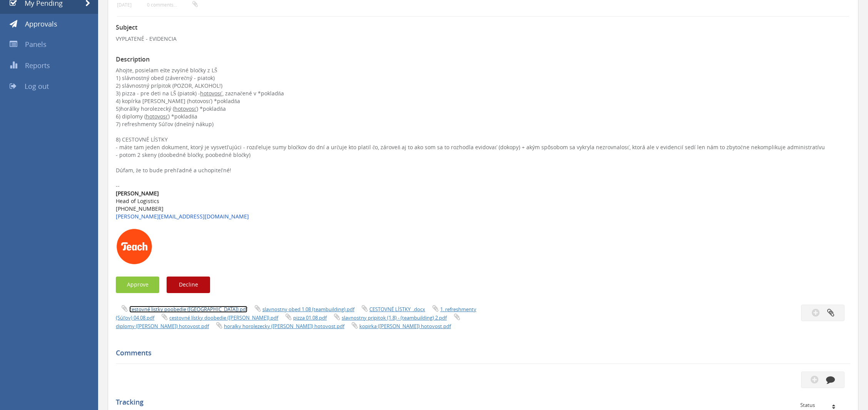 This screenshot has height=410, width=868. Describe the element at coordinates (394, 318) in the screenshot. I see `a: slavnostny pripitok (1.8) - (teambuilding) 2.pdf` at that location.